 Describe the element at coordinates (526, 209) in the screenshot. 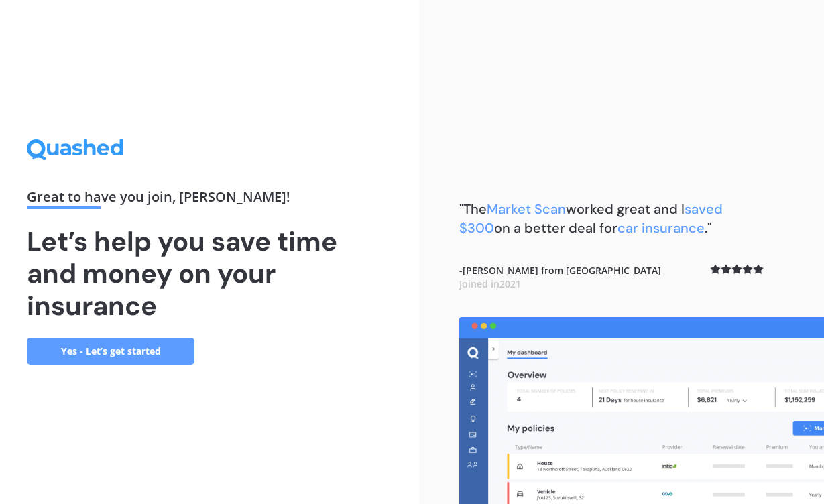

I see `span: Market Scan` at that location.